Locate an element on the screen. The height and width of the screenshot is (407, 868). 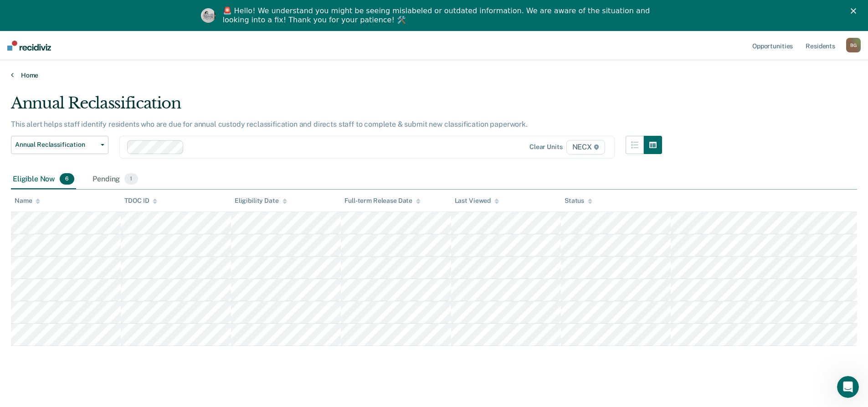
div: Last Viewed is located at coordinates (476, 200).